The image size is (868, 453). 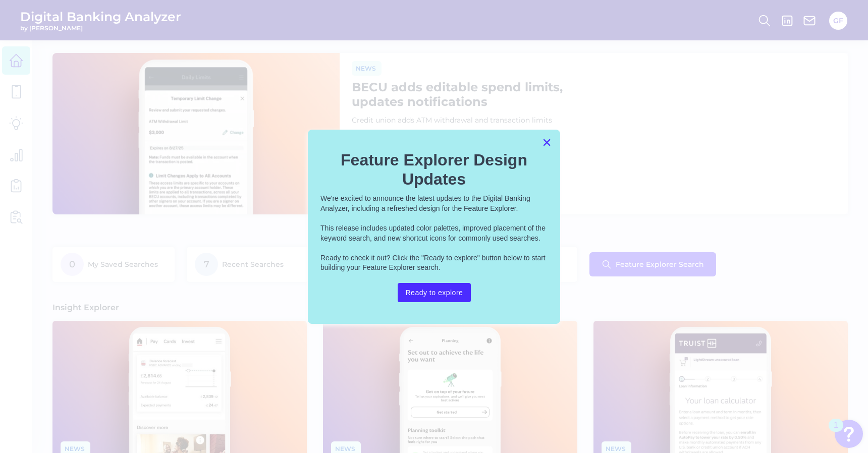 I want to click on p: This release includes updated color palettes, improved placement of the keyword search, and new s..., so click(x=434, y=233).